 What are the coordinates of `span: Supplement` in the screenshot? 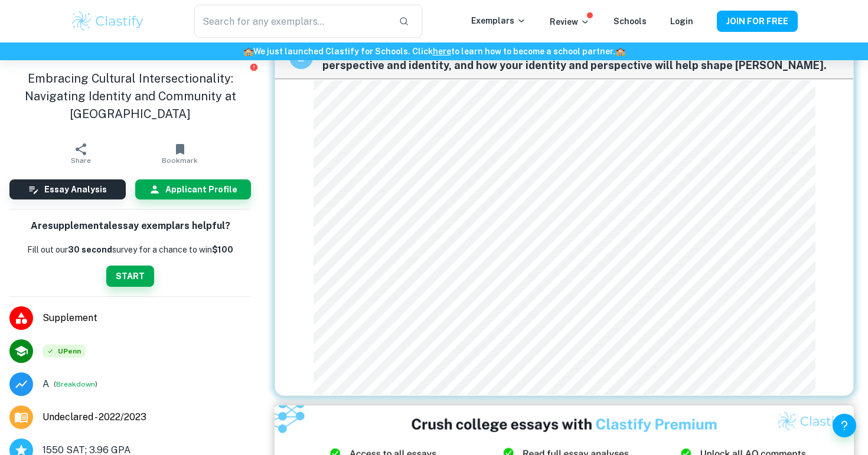 It's located at (146, 318).